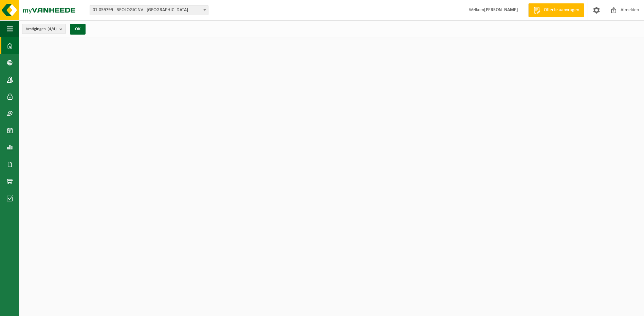  Describe the element at coordinates (149, 10) in the screenshot. I see `span: 01-059799 - BEOLOGIC NV - SINT-DENIJS` at that location.